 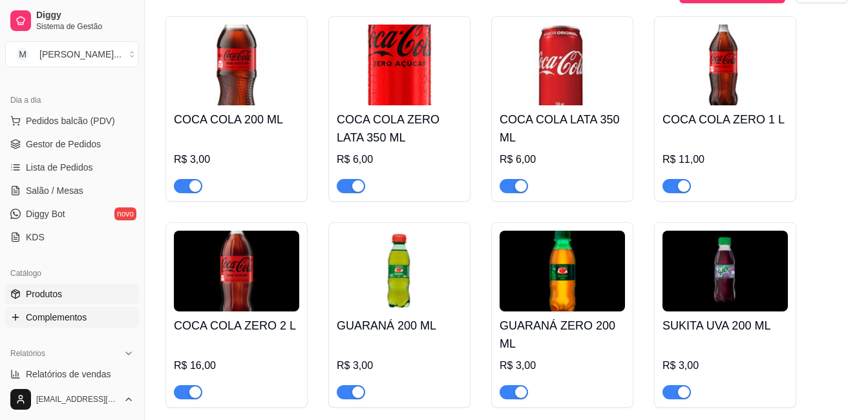 What do you see at coordinates (72, 214) in the screenshot?
I see `a: Diggy Botnovo` at bounding box center [72, 214].